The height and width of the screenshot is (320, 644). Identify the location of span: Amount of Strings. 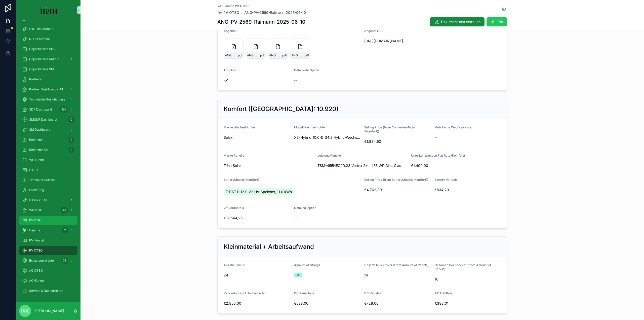
(307, 265).